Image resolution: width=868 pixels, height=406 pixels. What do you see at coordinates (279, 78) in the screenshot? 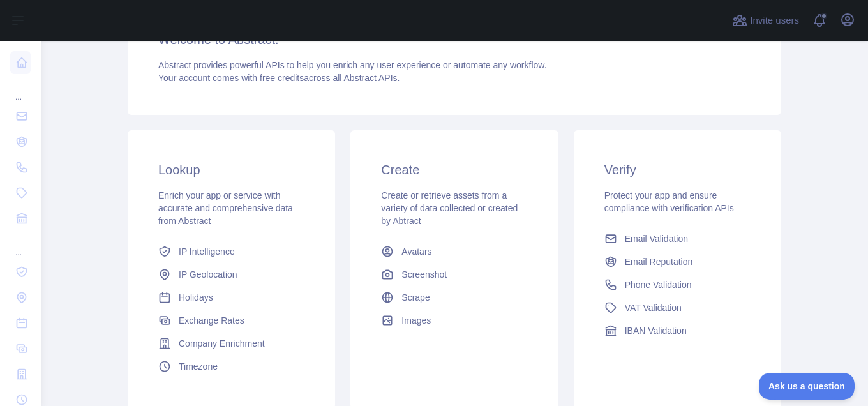
I see `span: Your account comes with across all Abstract APIs.` at bounding box center [279, 78].